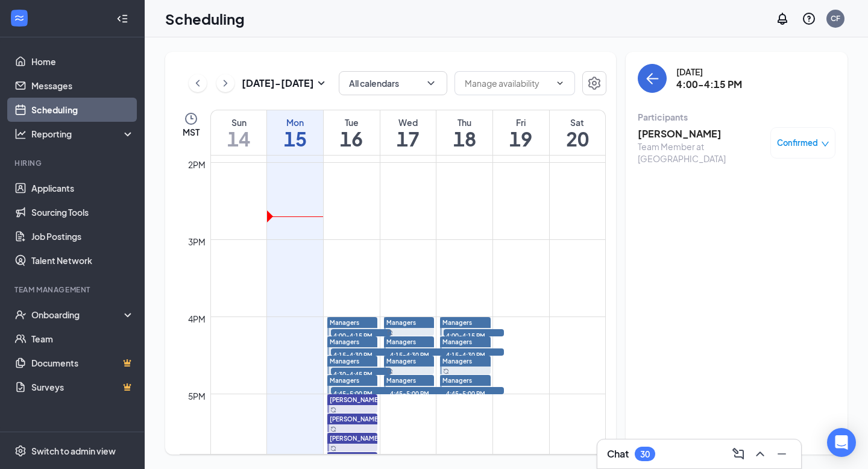 This screenshot has width=868, height=469. I want to click on input: Manage availability, so click(508, 83).